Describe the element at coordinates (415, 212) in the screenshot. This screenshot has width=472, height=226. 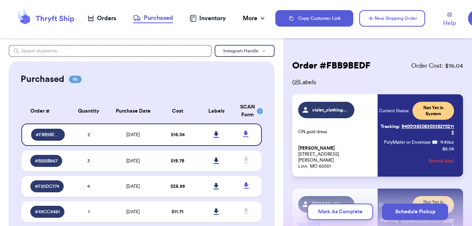
I see `button: Schedule Pickup` at that location.